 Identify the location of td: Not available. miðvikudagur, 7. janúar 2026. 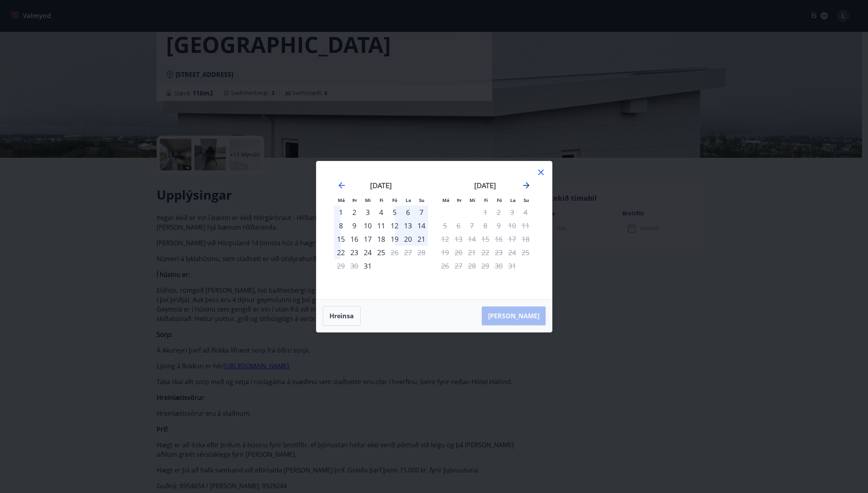
(472, 226).